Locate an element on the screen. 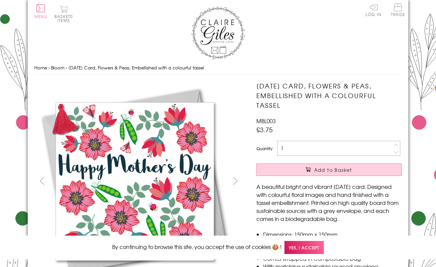 Image resolution: width=436 pixels, height=267 pixels. img: Claire Giles Greetings Cards is located at coordinates (218, 33).